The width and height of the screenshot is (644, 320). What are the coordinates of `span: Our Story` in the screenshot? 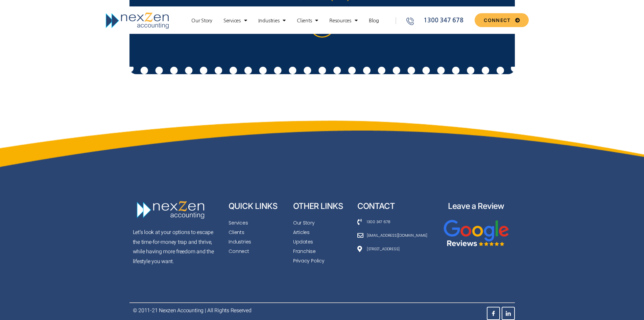 It's located at (304, 222).